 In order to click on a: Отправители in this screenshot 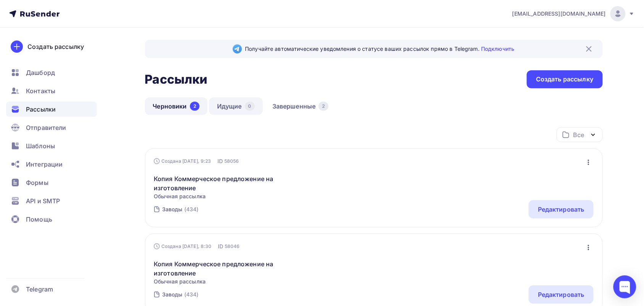, I will do `click(52, 127)`.